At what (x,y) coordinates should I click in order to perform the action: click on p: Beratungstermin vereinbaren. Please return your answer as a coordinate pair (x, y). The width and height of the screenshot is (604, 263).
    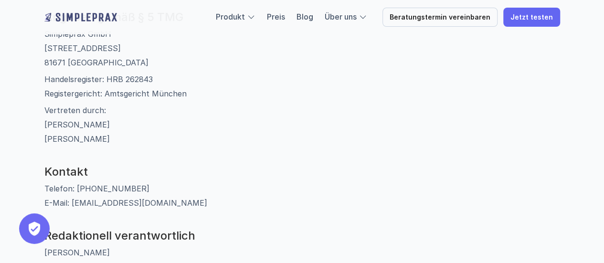
    Looking at the image, I should click on (440, 17).